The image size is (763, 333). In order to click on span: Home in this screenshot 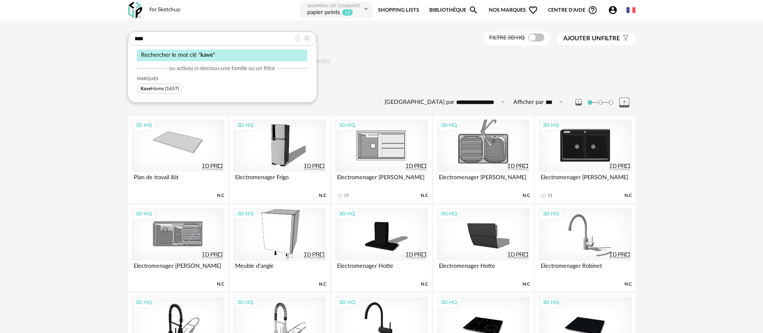, I will do `click(152, 89)`.